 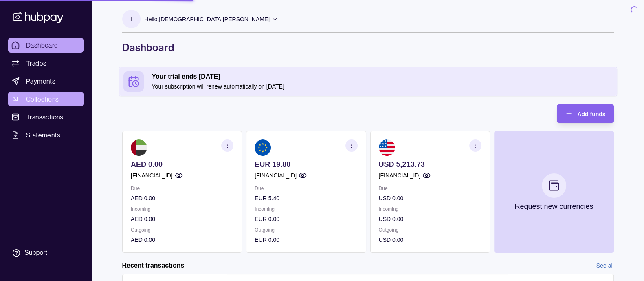 What do you see at coordinates (131, 19) in the screenshot?
I see `p: I` at bounding box center [131, 19].